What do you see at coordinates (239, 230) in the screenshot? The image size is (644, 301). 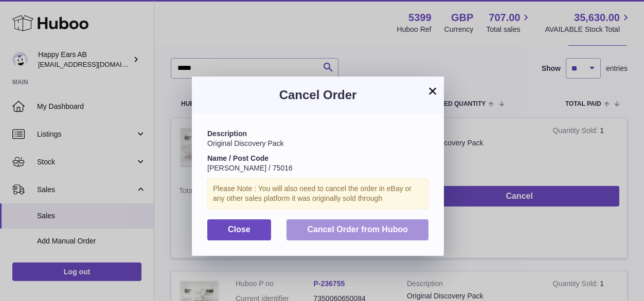 I see `span: Close` at bounding box center [239, 230].